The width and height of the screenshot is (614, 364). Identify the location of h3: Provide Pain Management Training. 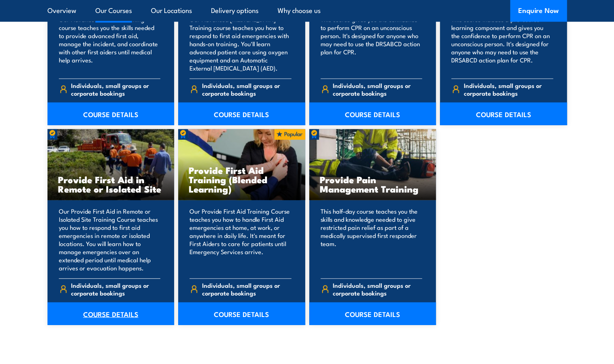
(372, 184).